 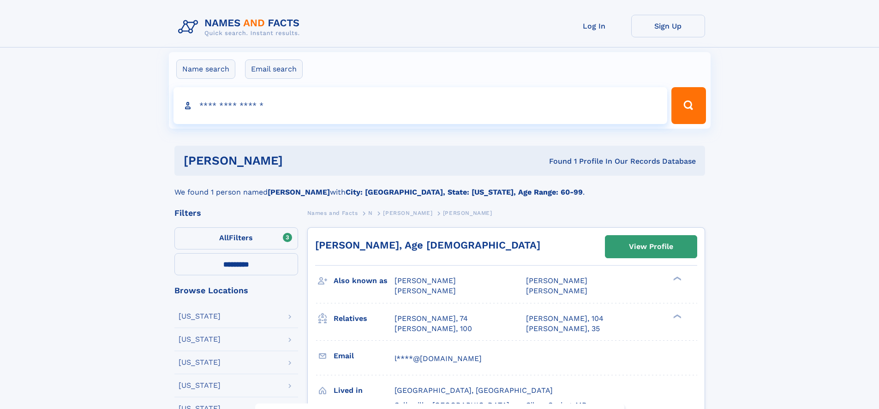 What do you see at coordinates (371, 213) in the screenshot?
I see `span: N` at bounding box center [371, 213].